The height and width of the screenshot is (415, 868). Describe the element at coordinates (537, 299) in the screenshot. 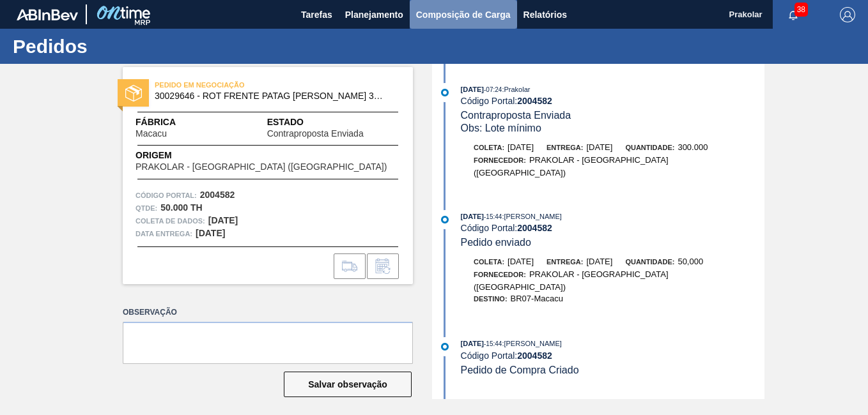

I see `span: BR07-Macacu` at that location.